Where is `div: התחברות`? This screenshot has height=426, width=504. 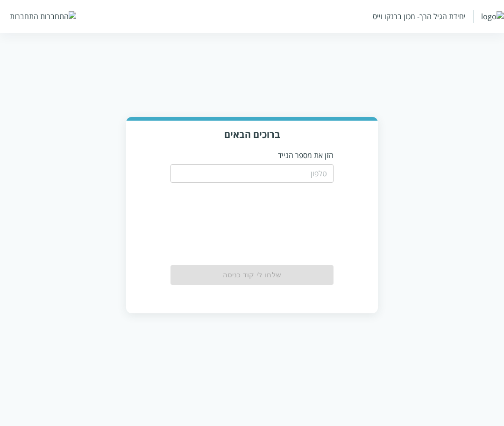 div: התחברות is located at coordinates (24, 16).